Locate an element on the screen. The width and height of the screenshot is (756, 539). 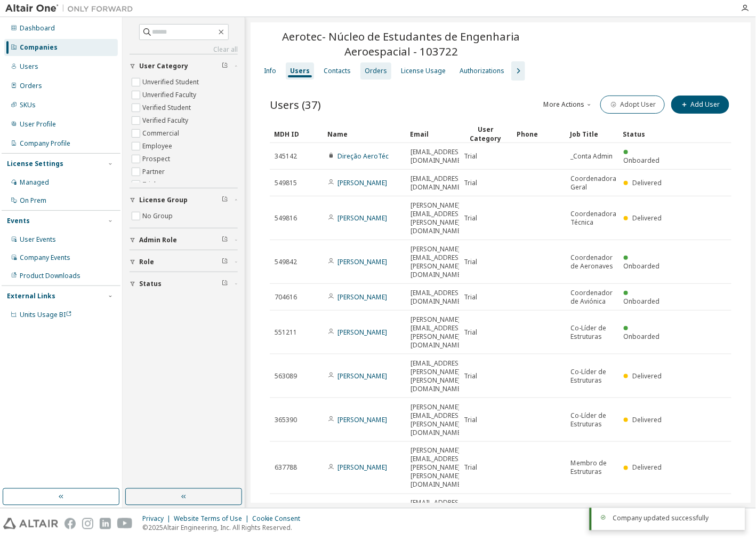
span: Coordenador de Aeronaves is located at coordinates (592, 262).